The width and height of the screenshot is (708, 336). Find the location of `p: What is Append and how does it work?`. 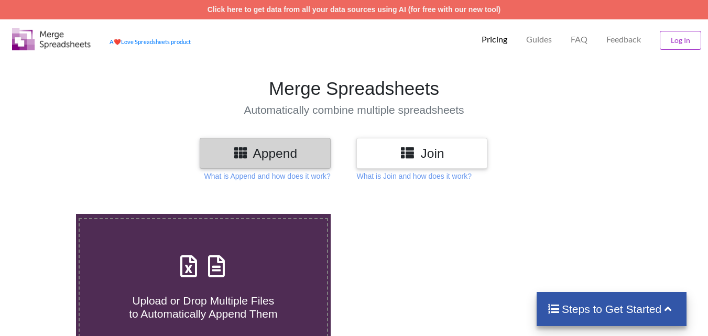

p: What is Append and how does it work? is located at coordinates (267, 176).